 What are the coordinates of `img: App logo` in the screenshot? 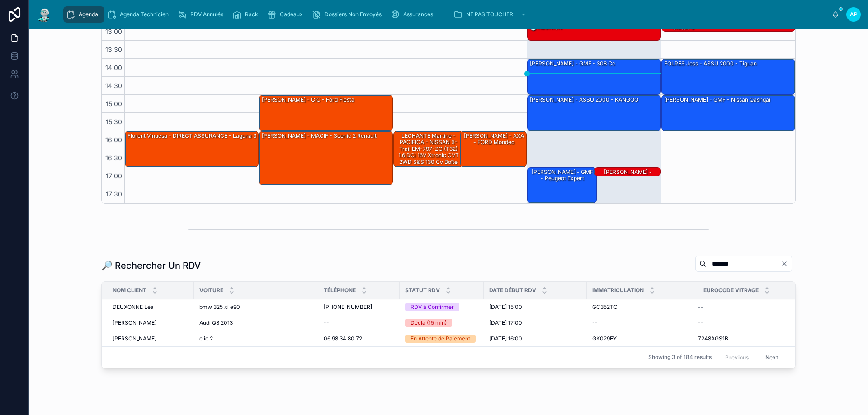 It's located at (44, 15).